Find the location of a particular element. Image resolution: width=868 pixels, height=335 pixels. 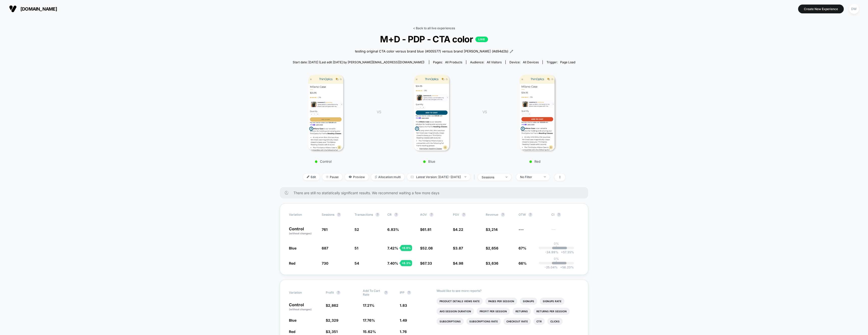

span: Device: is located at coordinates (524, 62).